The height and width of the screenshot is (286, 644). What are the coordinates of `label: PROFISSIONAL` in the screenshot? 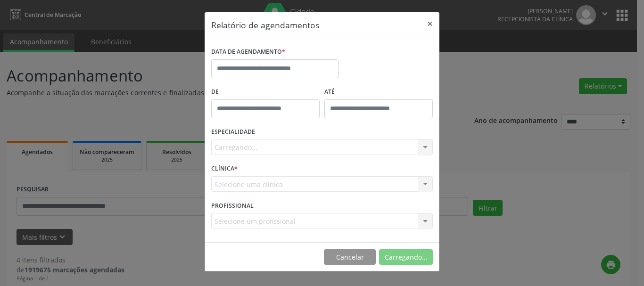 It's located at (232, 205).